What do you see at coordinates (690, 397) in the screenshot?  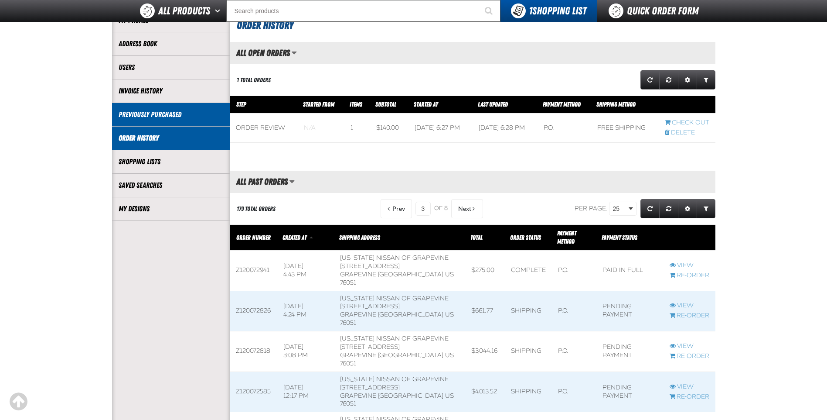 I see `a: Re-Order Z120072585 order` at bounding box center [690, 397].